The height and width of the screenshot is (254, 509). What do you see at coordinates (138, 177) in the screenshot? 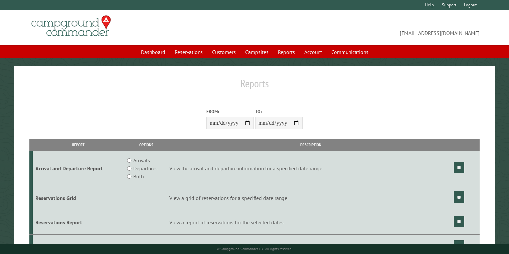
I see `label: Both` at bounding box center [138, 177].